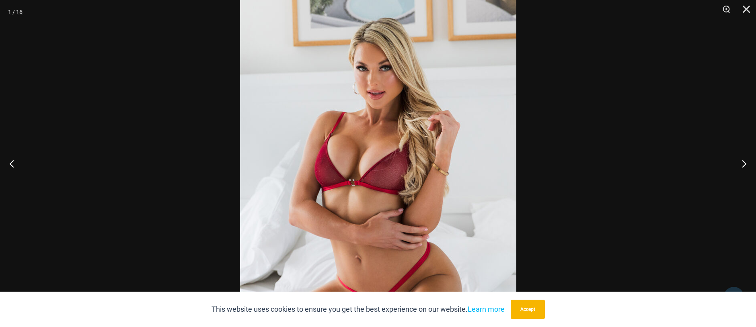 The image size is (756, 327). Describe the element at coordinates (358, 310) in the screenshot. I see `p: This website uses cookies to ensure you get the best experience on our website.` at that location.